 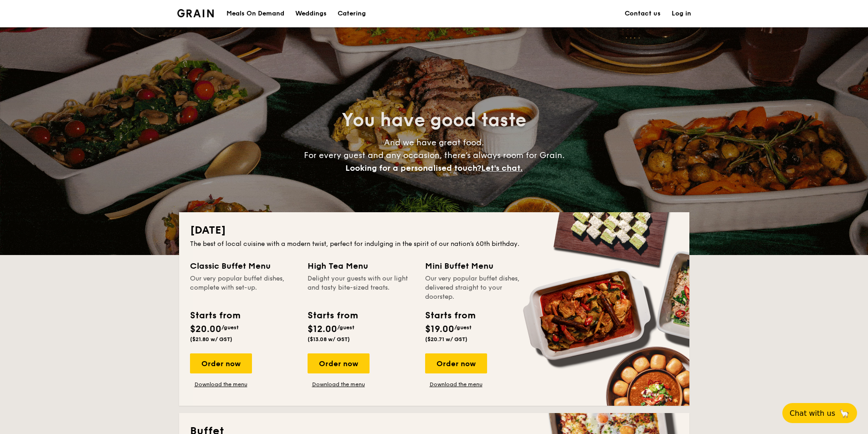 I want to click on span: Chat with us, so click(x=813, y=413).